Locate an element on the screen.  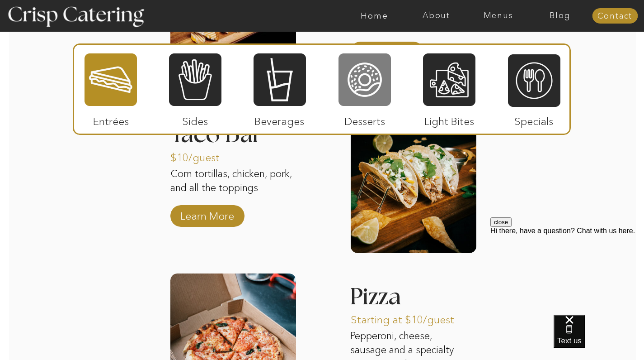
a: Home is located at coordinates (374, 16).